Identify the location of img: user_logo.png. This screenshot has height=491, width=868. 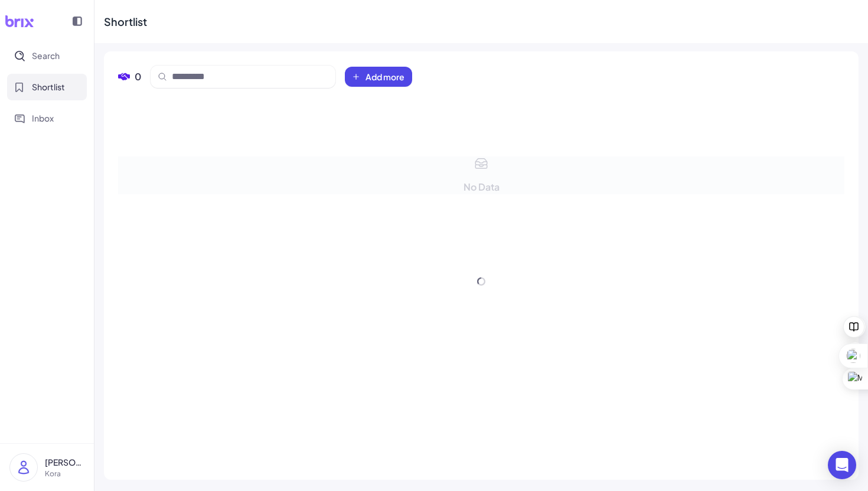
(24, 467).